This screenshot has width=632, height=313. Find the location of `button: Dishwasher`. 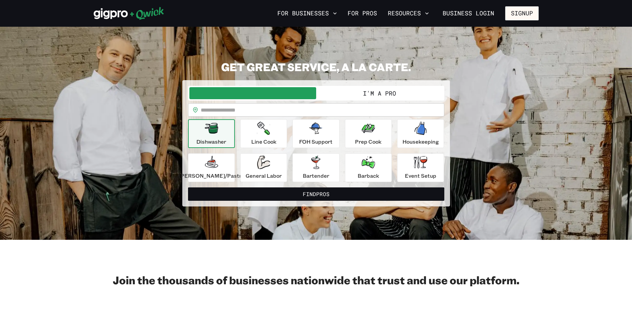

button: Dishwasher is located at coordinates (211, 134).